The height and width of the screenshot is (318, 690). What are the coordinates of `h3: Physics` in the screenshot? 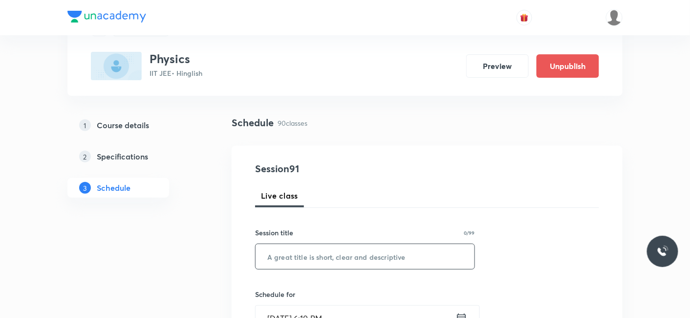 It's located at (176, 59).